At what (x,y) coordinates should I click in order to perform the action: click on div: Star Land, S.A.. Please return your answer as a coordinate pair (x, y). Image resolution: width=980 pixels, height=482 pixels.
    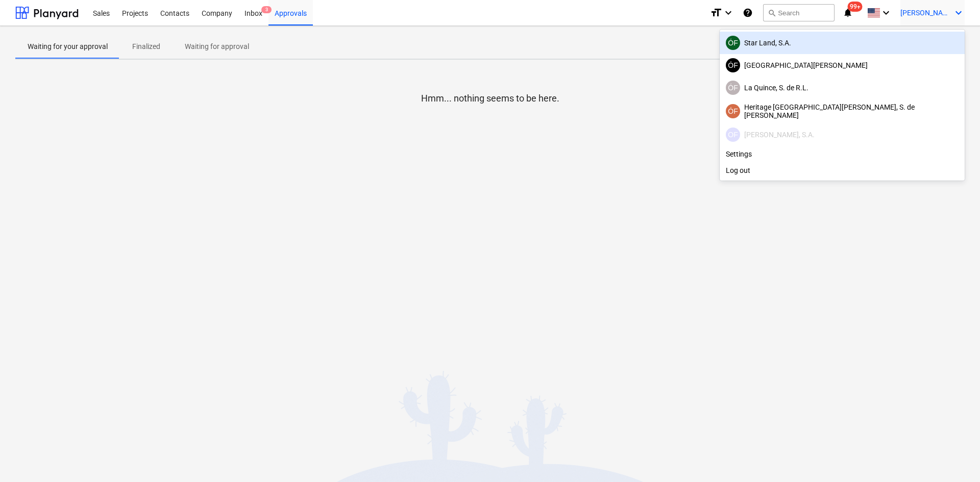
    Looking at the image, I should click on (843, 43).